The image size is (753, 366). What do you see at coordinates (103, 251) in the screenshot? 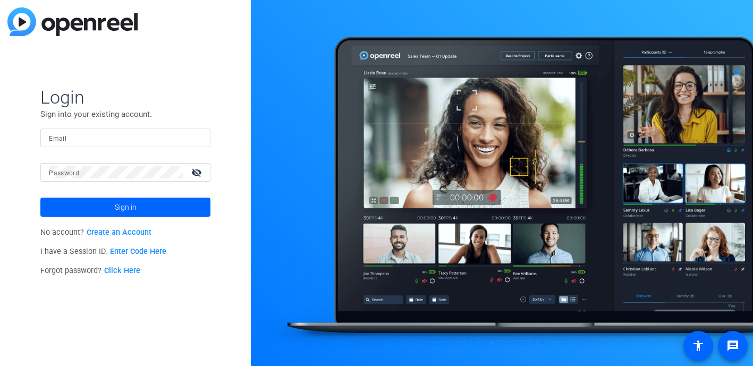
I see `span: I have a Session ID.` at bounding box center [103, 251].